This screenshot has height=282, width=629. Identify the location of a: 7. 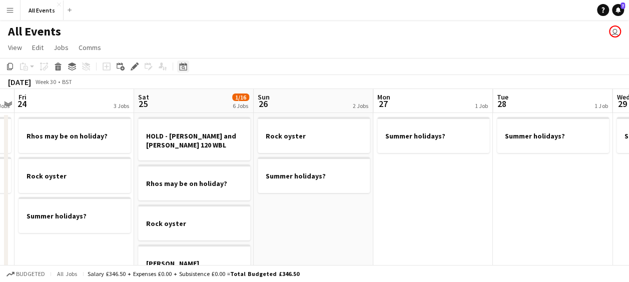
(618, 10).